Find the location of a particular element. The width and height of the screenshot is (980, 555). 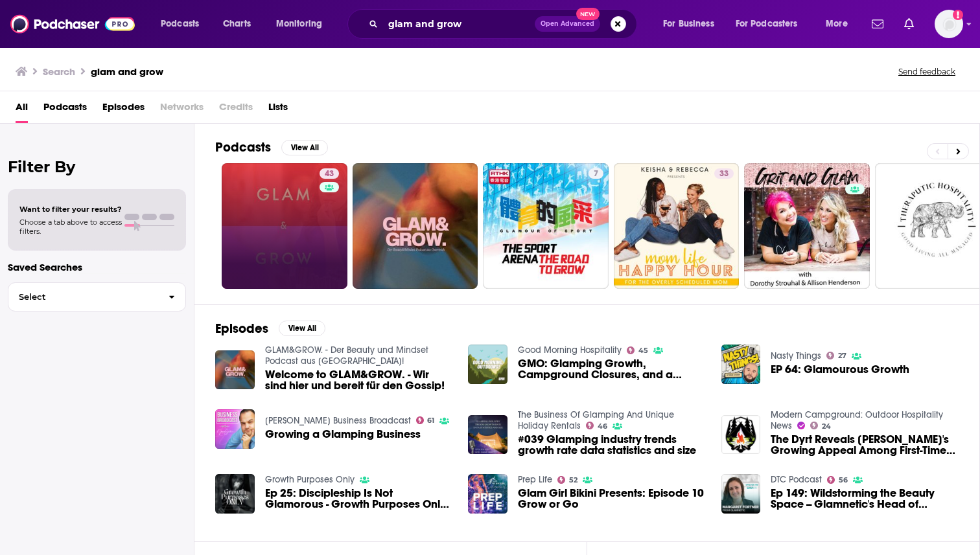

a: All is located at coordinates (21, 110).